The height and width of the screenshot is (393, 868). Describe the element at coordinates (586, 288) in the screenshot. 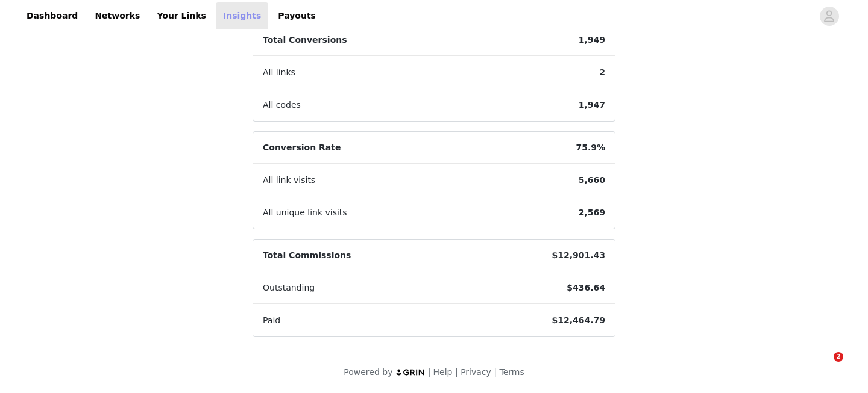

I see `span: $436.64` at that location.